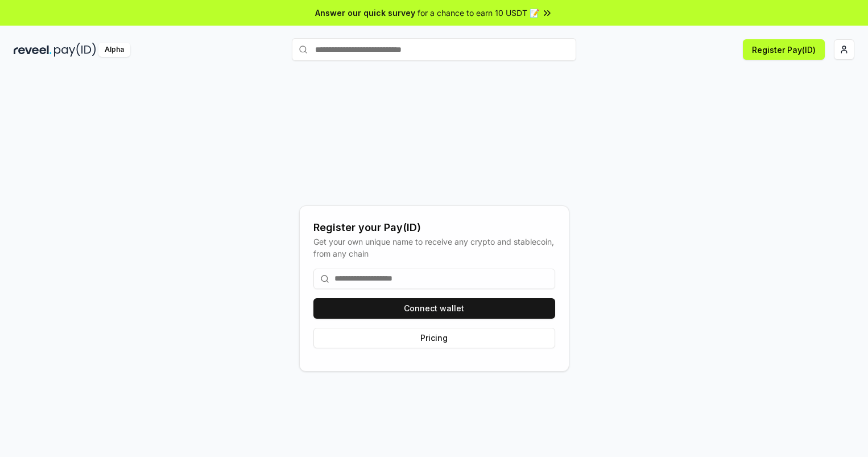 The height and width of the screenshot is (457, 868). Describe the element at coordinates (478, 13) in the screenshot. I see `span: for a chance to earn 10 USDT 📝` at that location.